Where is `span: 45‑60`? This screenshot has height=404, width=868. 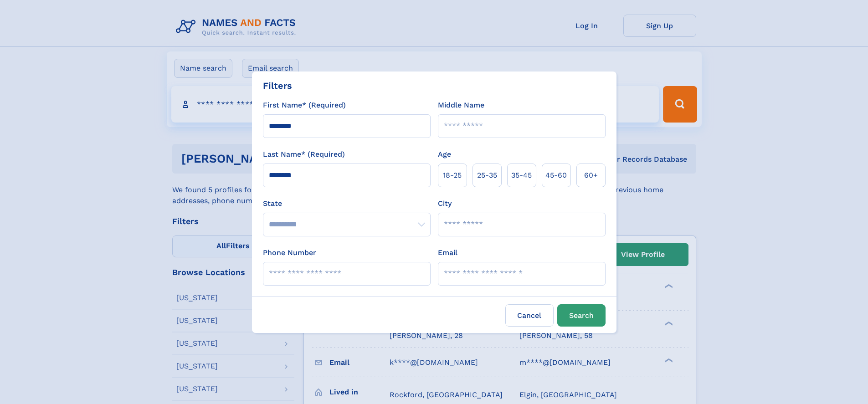 span: 45‑60 is located at coordinates (556, 175).